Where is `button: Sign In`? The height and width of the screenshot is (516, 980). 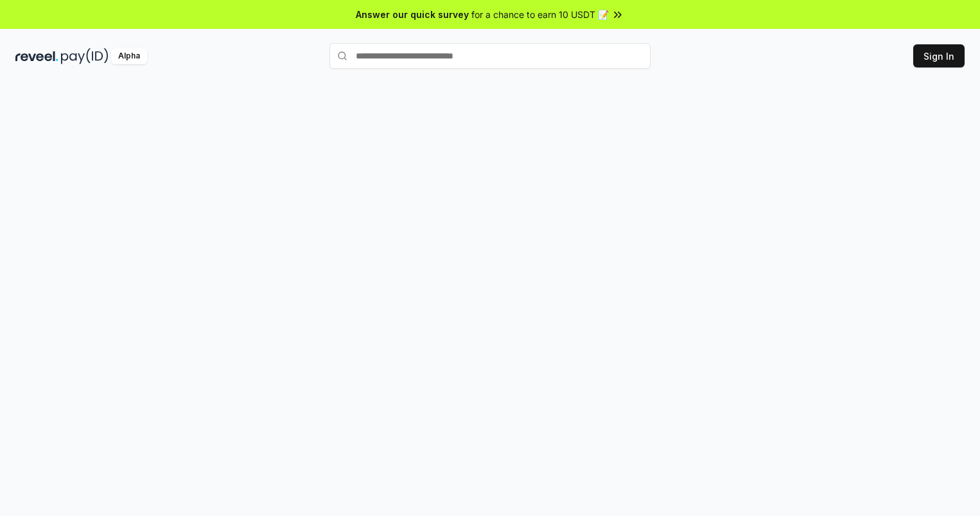
button: Sign In is located at coordinates (939, 56).